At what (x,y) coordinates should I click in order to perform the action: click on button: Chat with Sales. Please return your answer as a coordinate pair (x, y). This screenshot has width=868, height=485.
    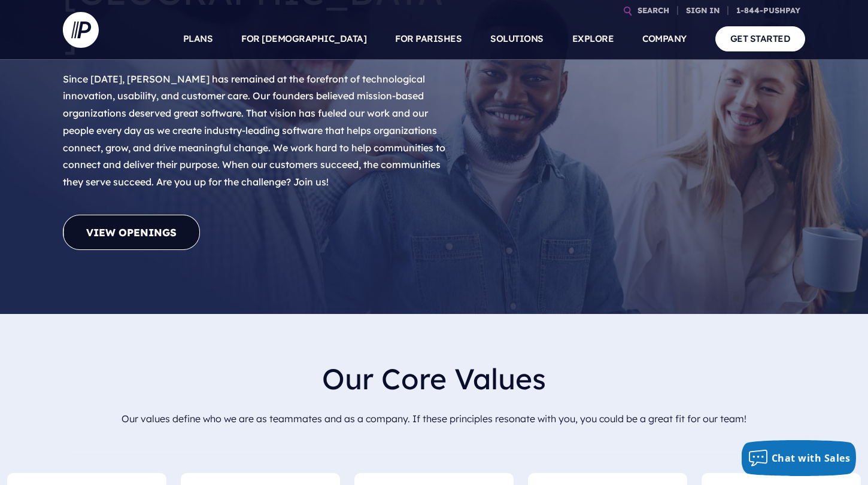
    Looking at the image, I should click on (799, 458).